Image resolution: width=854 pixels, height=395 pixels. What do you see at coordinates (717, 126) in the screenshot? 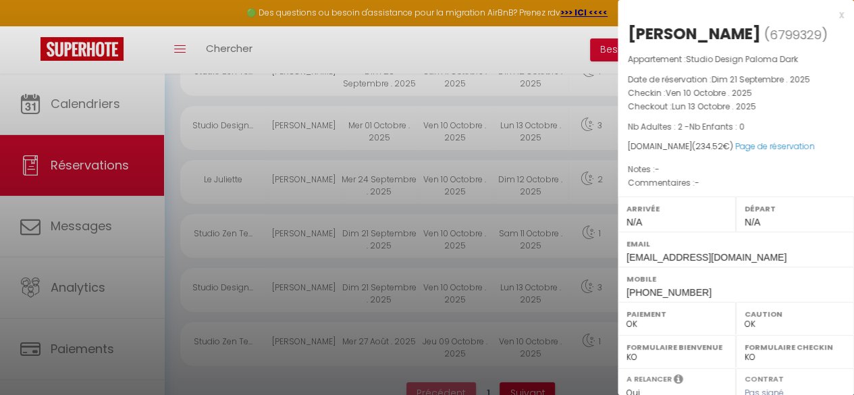
I see `span: Nb Enfants : 0` at bounding box center [717, 126].